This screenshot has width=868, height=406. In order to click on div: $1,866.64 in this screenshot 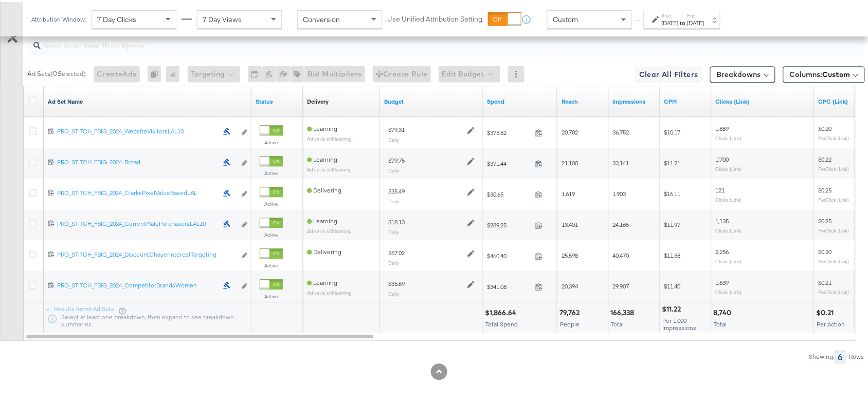, I will do `click(502, 310)`.